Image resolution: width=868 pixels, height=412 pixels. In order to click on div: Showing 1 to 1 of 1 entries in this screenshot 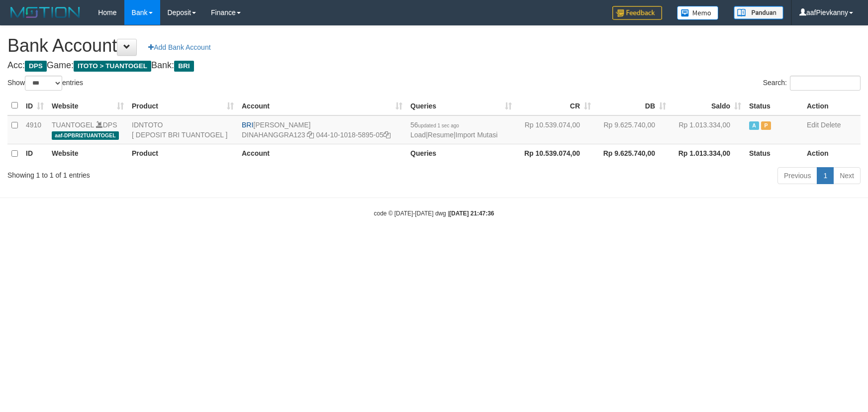, I will do `click(180, 173)`.